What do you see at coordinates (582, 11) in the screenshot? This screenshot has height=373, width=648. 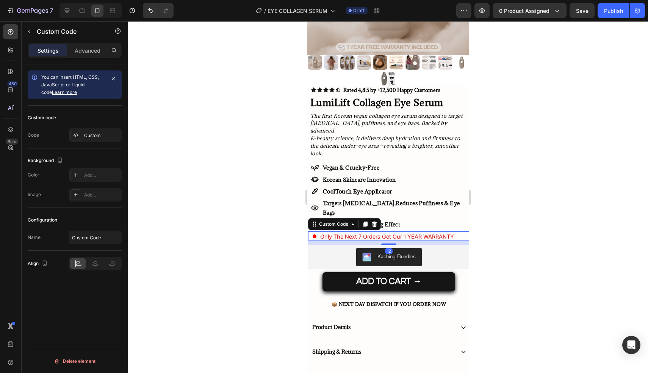 I see `button: Save` at bounding box center [582, 11].